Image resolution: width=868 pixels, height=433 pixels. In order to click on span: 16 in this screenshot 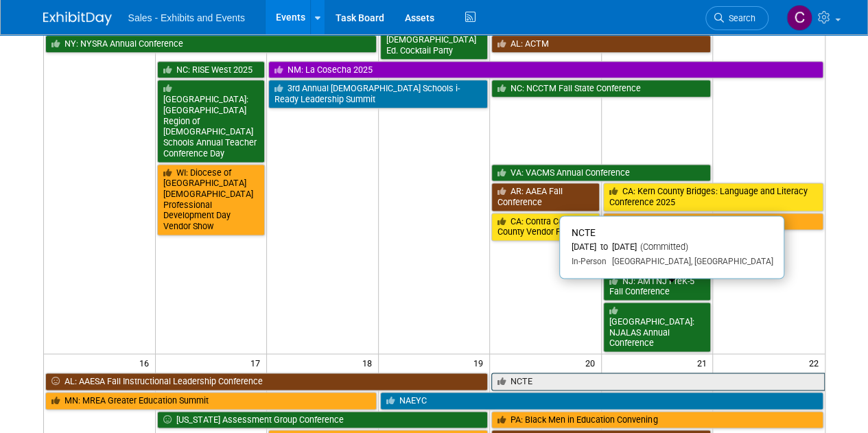, I will do `click(146, 363)`.